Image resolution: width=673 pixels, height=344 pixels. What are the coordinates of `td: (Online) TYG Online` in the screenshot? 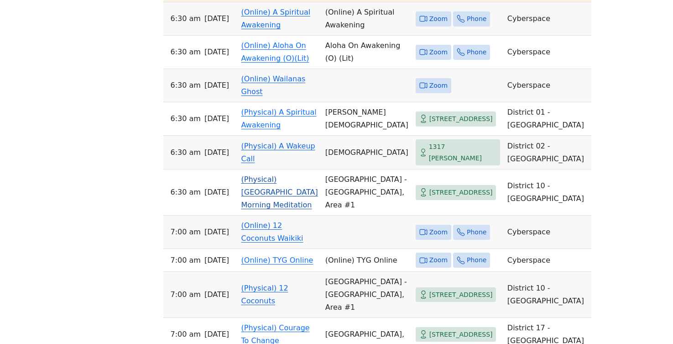 It's located at (367, 260).